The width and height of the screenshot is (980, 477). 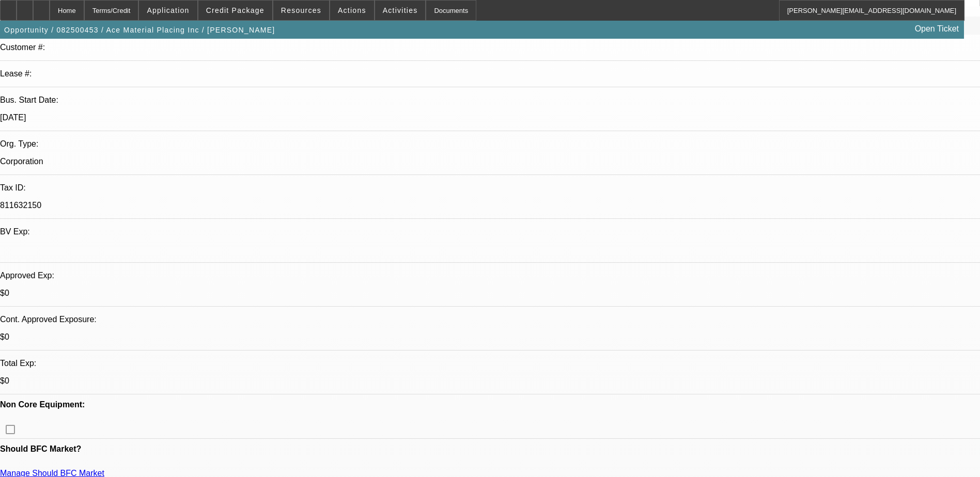 What do you see at coordinates (936, 29) in the screenshot?
I see `a: Open Ticket` at bounding box center [936, 29].